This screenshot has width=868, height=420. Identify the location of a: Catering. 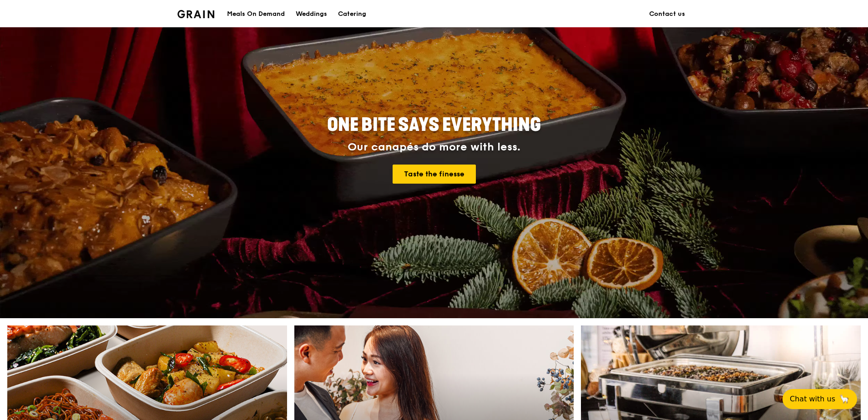
(352, 14).